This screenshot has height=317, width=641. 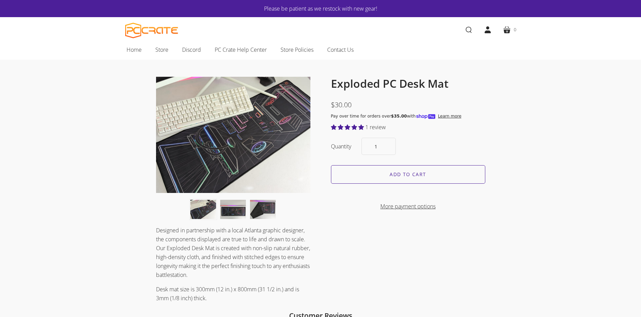 I want to click on h1: Exploded PC Desk Mat, so click(x=408, y=84).